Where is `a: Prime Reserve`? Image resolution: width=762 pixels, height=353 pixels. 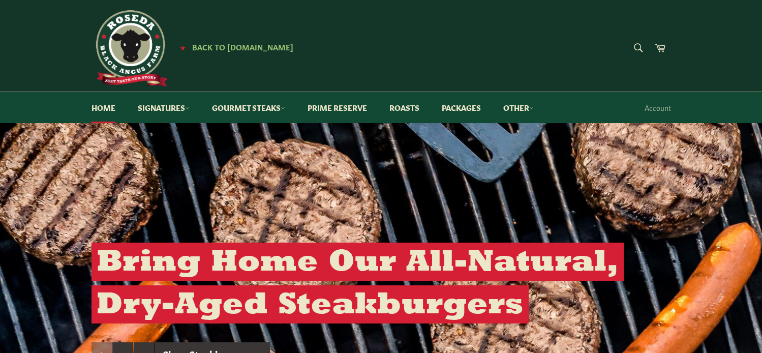
a: Prime Reserve is located at coordinates (337, 107).